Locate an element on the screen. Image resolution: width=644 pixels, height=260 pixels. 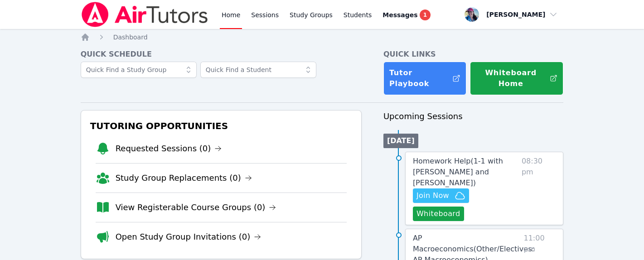
span: Join Now is located at coordinates (432, 196).